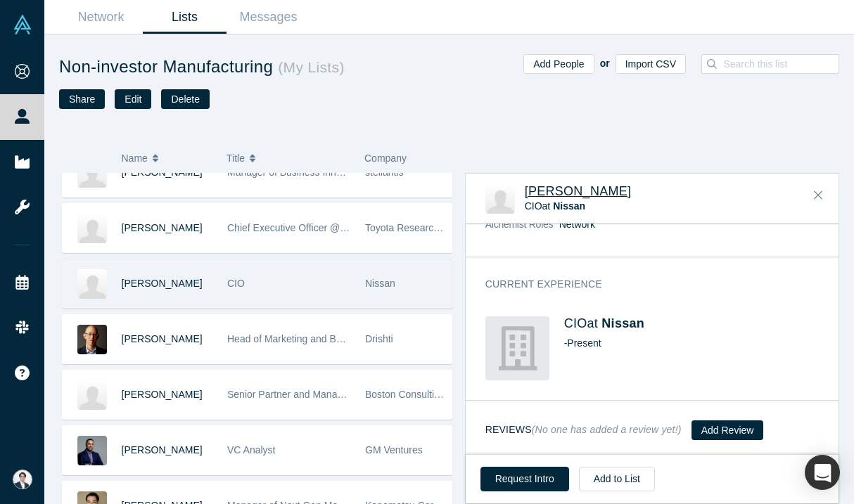 Image resolution: width=854 pixels, height=504 pixels. What do you see at coordinates (379, 339) in the screenshot?
I see `span: Drishti` at bounding box center [379, 339].